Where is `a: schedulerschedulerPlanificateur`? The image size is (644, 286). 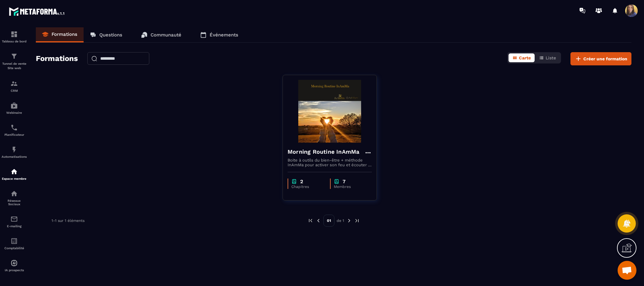 a: schedulerschedulerPlanificateur is located at coordinates (14, 130).